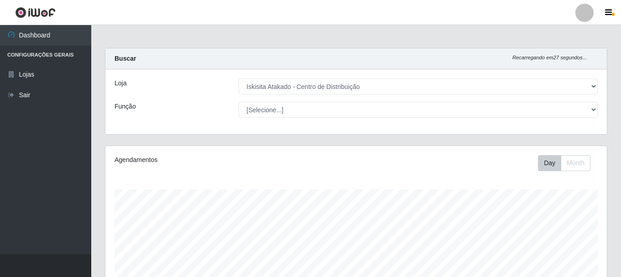  What do you see at coordinates (576, 163) in the screenshot?
I see `button: Month` at bounding box center [576, 163].